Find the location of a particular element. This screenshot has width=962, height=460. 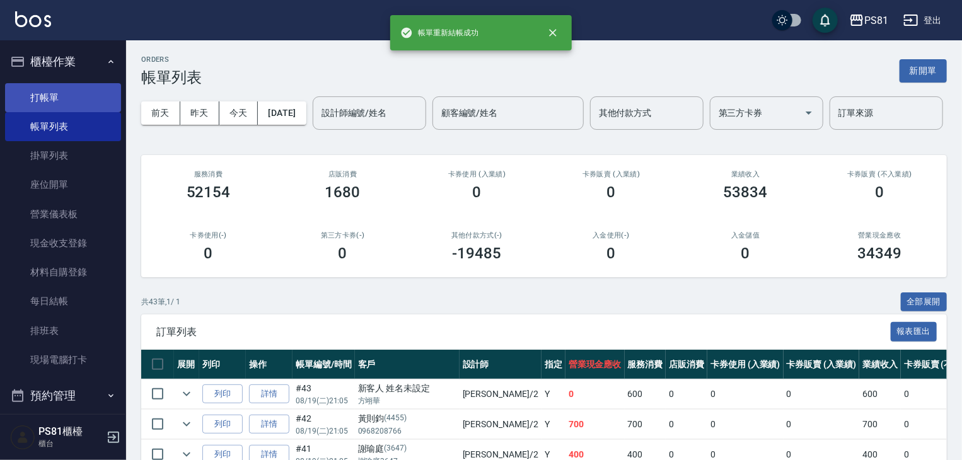

th: 營業現金應收 is located at coordinates (595, 364).